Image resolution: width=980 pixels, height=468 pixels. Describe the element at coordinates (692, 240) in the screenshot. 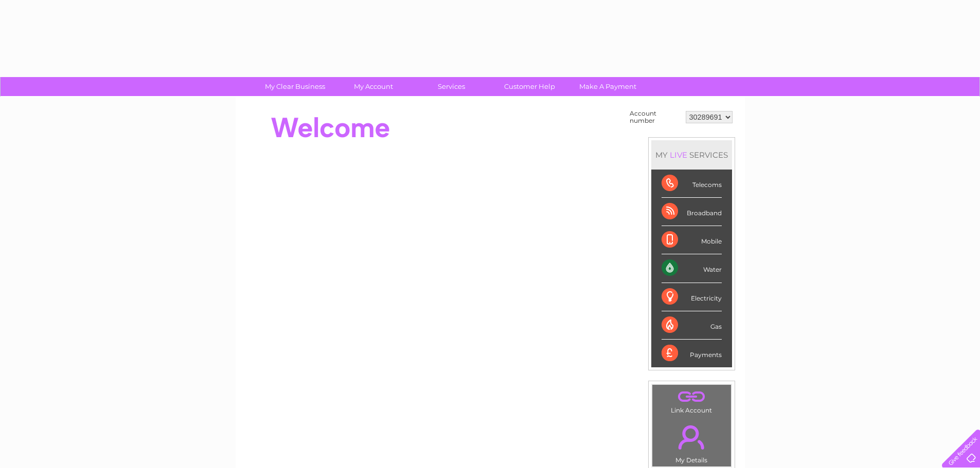

I see `div: Mobile` at that location.